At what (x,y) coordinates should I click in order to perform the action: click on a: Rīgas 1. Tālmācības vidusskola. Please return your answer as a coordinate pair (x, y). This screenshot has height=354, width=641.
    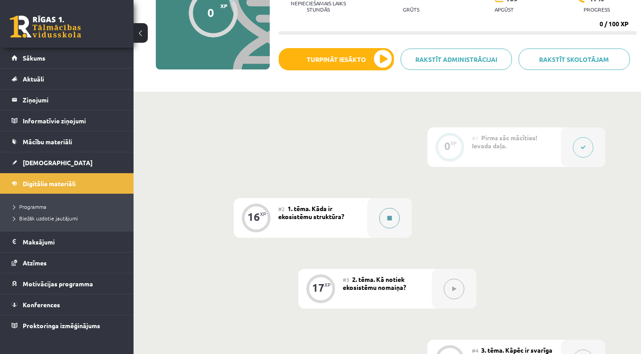
    Looking at the image, I should click on (45, 27).